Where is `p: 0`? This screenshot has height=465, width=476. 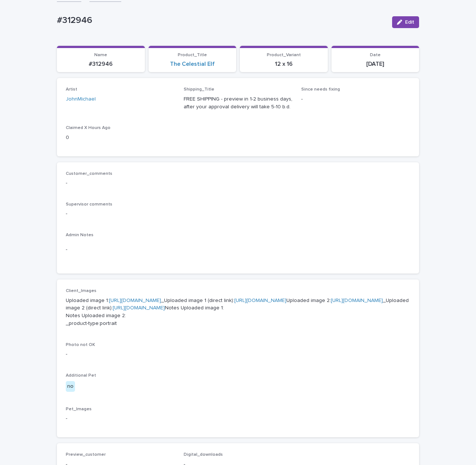 p: 0 is located at coordinates (120, 138).